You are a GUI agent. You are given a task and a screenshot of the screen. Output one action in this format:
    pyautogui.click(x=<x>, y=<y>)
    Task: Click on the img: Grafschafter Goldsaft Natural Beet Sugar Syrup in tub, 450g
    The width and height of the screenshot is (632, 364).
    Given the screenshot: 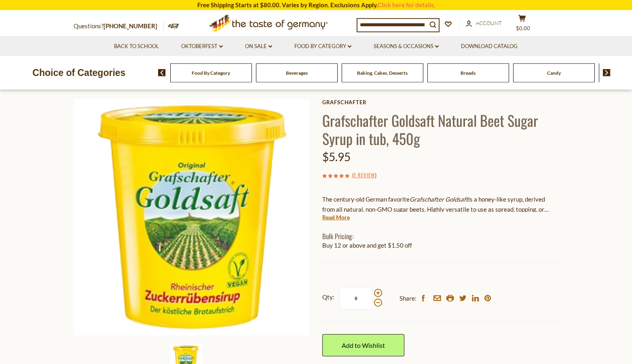 What is the action you would take?
    pyautogui.click(x=192, y=217)
    